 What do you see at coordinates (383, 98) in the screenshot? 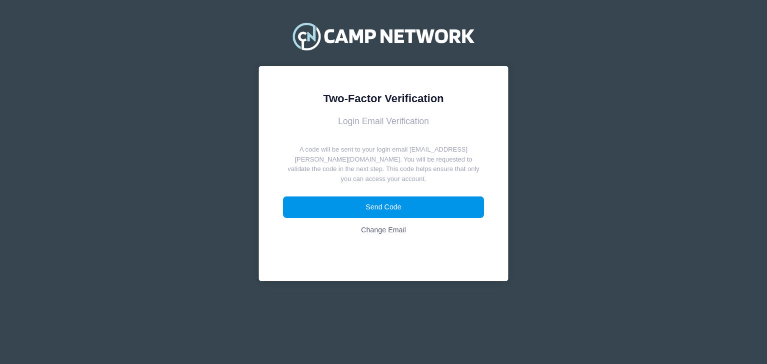
I see `div: Two-Factor Verification` at bounding box center [383, 98].